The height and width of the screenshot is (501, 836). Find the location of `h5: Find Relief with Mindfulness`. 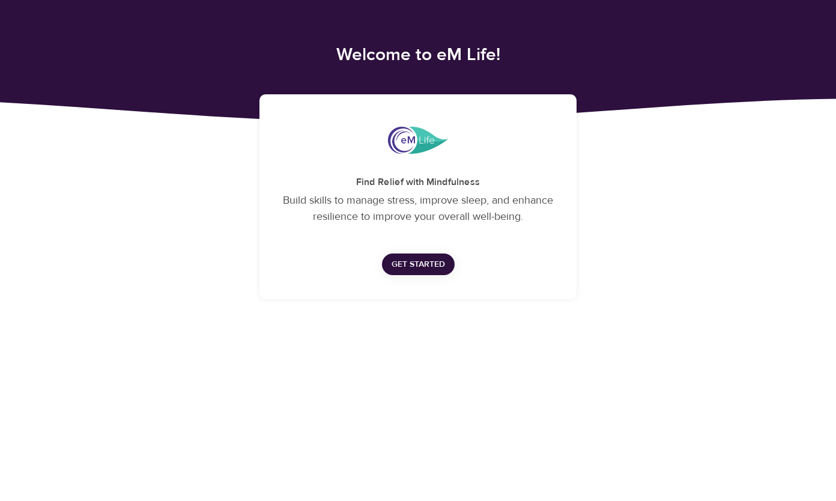

h5: Find Relief with Mindfulness is located at coordinates (418, 182).